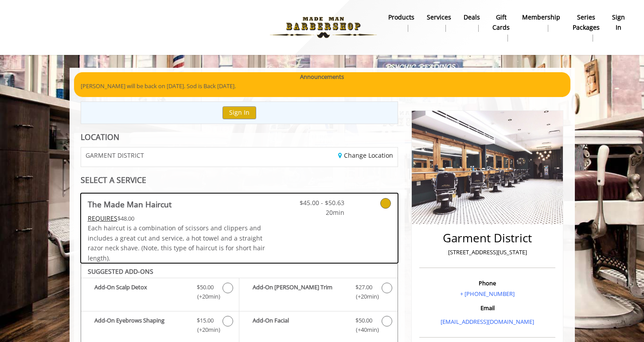 This screenshot has height=342, width=644. Describe the element at coordinates (401, 17) in the screenshot. I see `b: products` at that location.